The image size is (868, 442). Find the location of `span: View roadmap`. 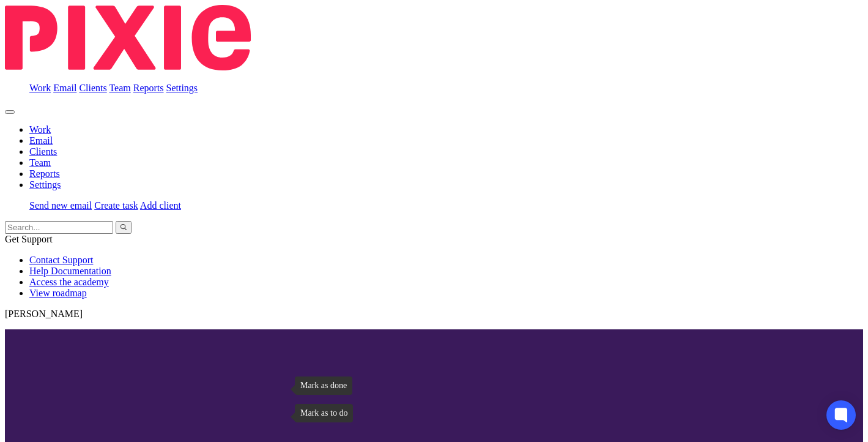

span: View roadmap is located at coordinates (58, 292).